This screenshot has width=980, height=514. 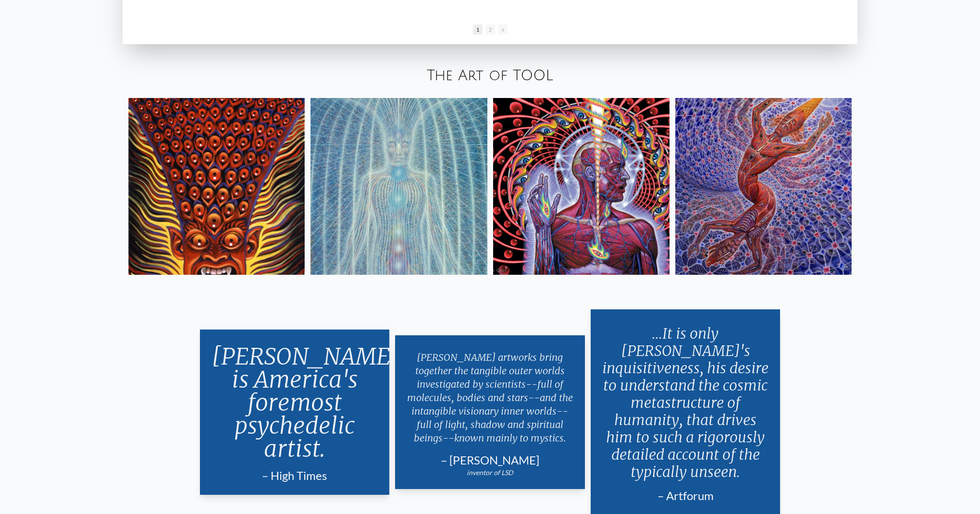 What do you see at coordinates (295, 475) in the screenshot?
I see `div: – High Times` at bounding box center [295, 475].